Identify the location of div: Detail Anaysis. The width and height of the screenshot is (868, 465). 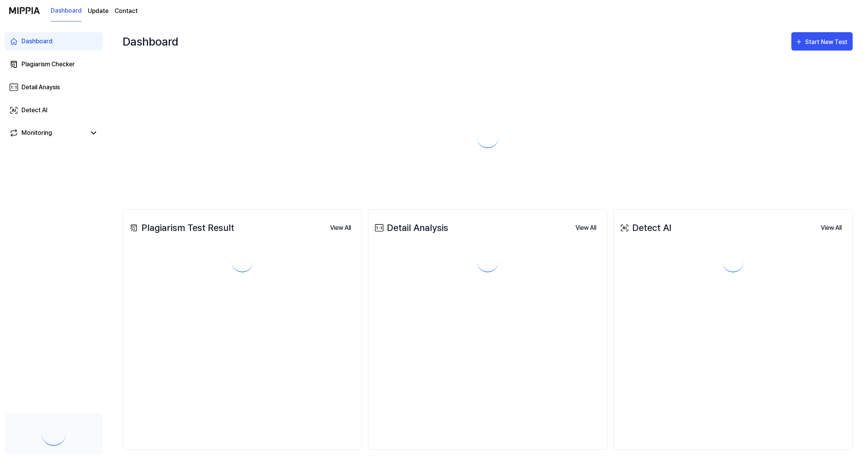
(41, 87).